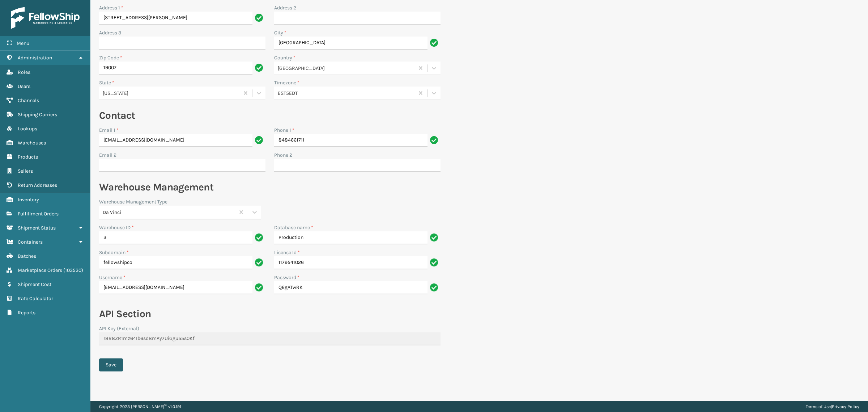 Image resolution: width=868 pixels, height=412 pixels. I want to click on span: Users, so click(24, 86).